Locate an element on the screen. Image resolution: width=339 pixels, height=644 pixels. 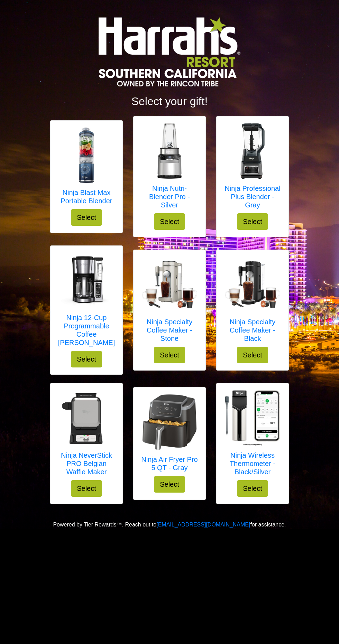
a: Ninja Professional Plus Blender - Gray Ninja Professional Plus Blender - Gray is located at coordinates (252, 168).